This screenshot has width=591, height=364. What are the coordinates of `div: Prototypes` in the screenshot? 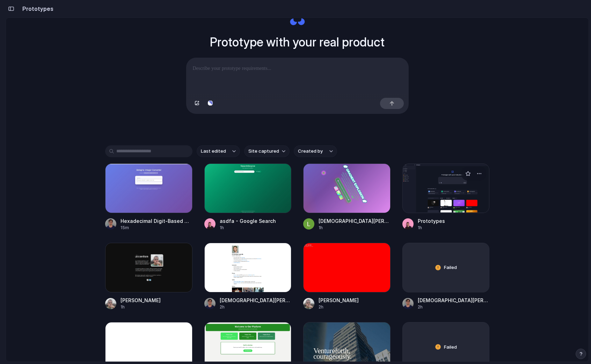 It's located at (431, 221).